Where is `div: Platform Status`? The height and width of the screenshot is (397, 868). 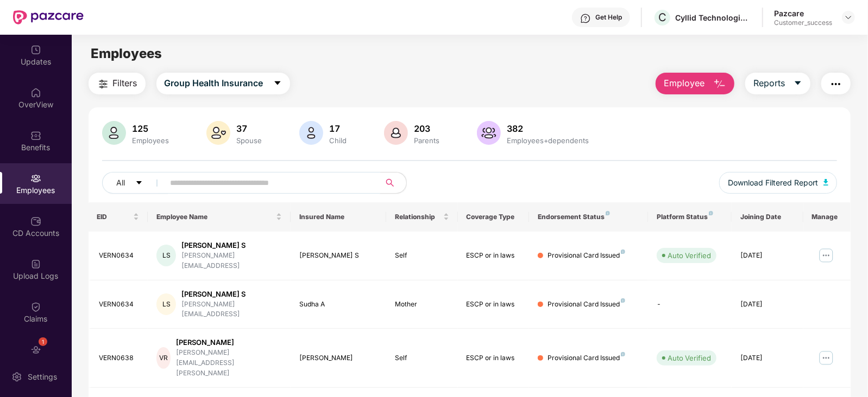
div: Platform Status is located at coordinates (690, 217).